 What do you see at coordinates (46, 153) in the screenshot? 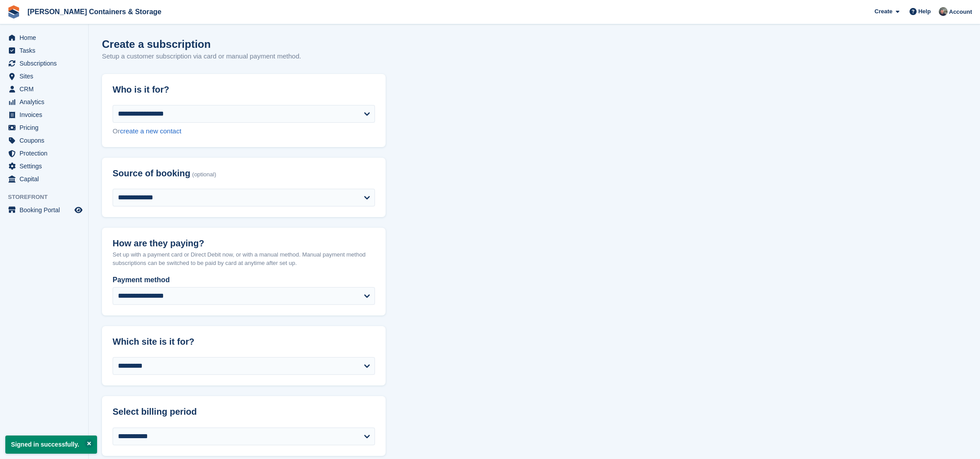
I see `span: Protection` at bounding box center [46, 153].